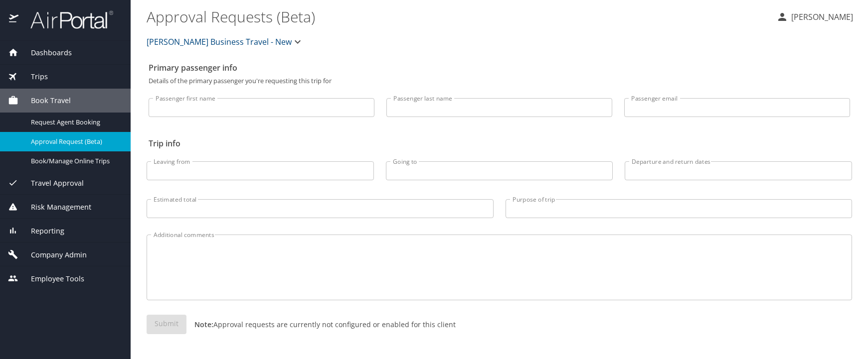  What do you see at coordinates (52, 255) in the screenshot?
I see `span: Company Admin` at bounding box center [52, 255].